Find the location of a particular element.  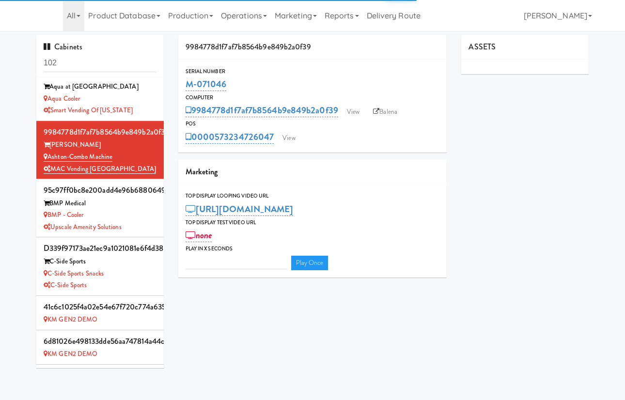

div: 41c6c1025f4a02e54e67f720c774a635 is located at coordinates (100, 307).